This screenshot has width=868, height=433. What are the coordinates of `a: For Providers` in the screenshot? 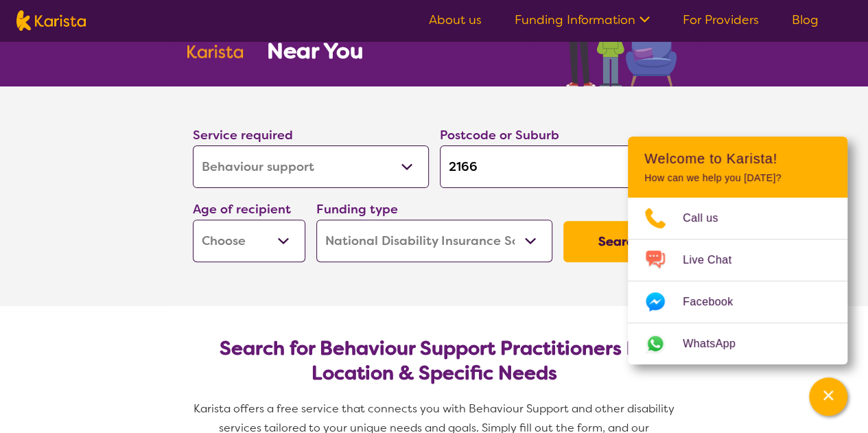 It's located at (721, 20).